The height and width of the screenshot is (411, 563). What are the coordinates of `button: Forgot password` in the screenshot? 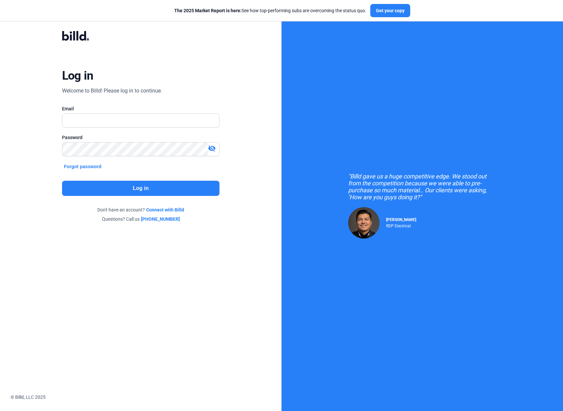 It's located at (83, 166).